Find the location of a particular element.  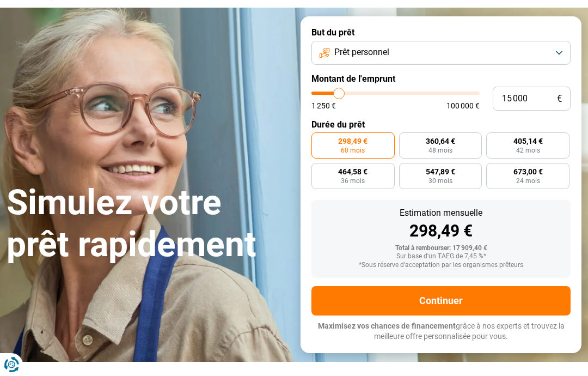

button: Continuer is located at coordinates (441, 301).